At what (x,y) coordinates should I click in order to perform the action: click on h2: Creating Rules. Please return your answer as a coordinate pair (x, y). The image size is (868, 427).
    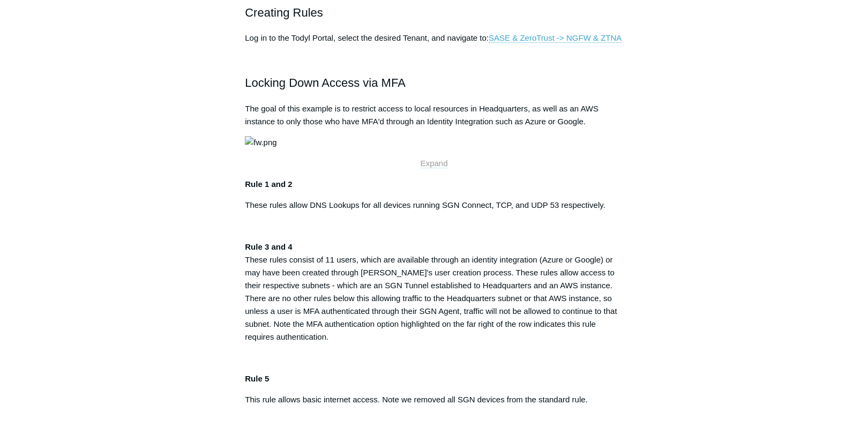
    Looking at the image, I should click on (434, 12).